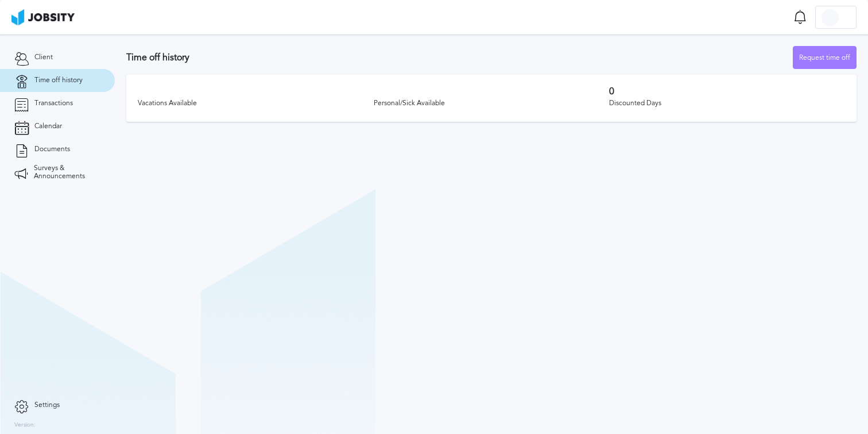  Describe the element at coordinates (48, 126) in the screenshot. I see `span: Calendar` at that location.